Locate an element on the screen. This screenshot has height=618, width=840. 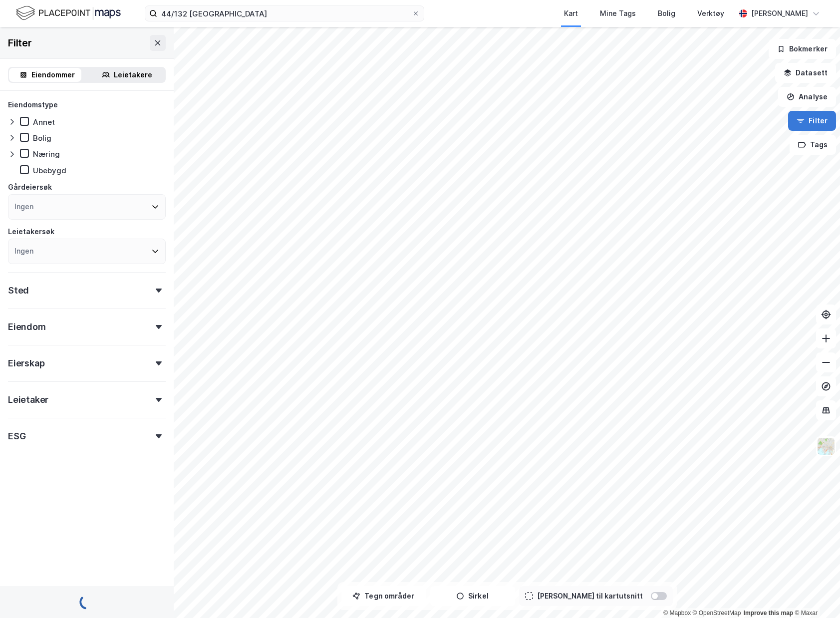
a: Mapbox is located at coordinates (677, 613).